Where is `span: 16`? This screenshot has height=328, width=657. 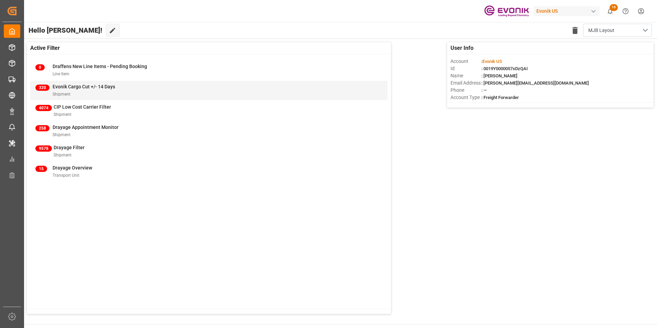
span: 16 is located at coordinates (614, 8).